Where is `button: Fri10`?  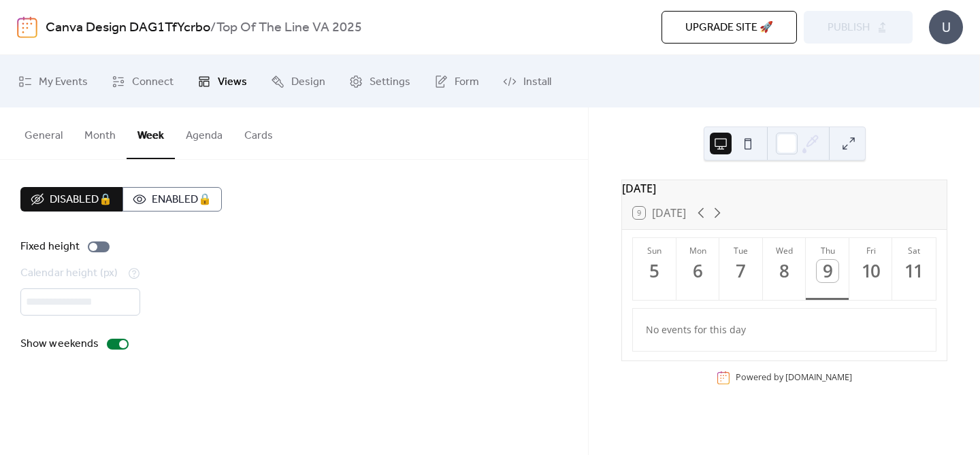
button: Fri10 is located at coordinates (871, 269).